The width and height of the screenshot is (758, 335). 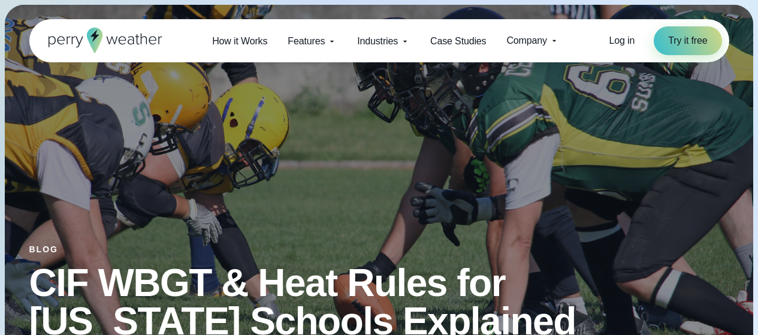 What do you see at coordinates (240, 41) in the screenshot?
I see `a: How it Works` at bounding box center [240, 41].